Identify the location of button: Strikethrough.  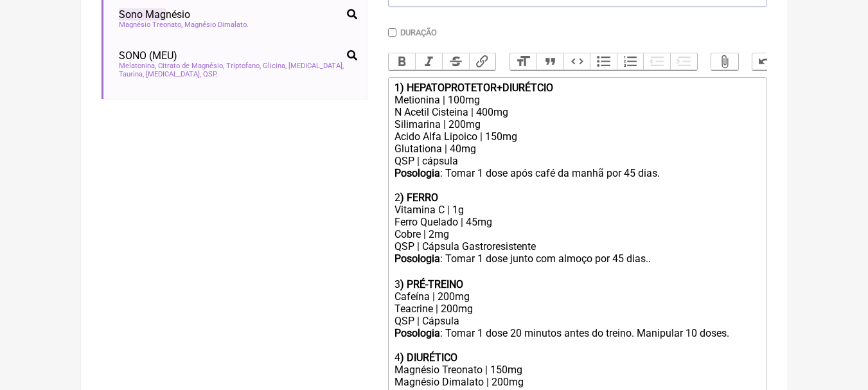
(455, 62).